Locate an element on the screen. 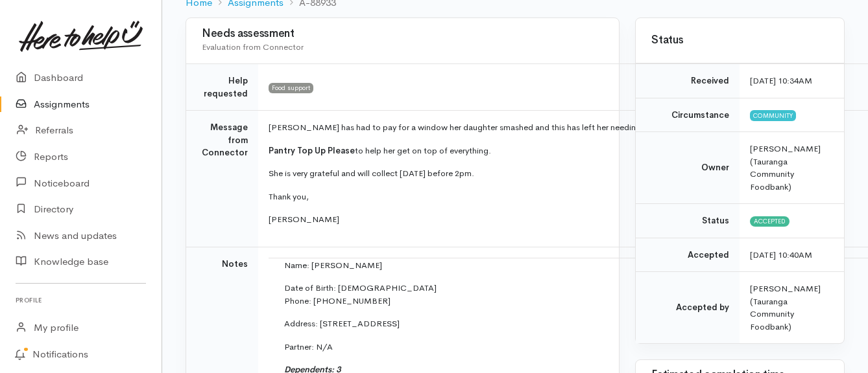 The width and height of the screenshot is (868, 373). span: Community is located at coordinates (773, 115).